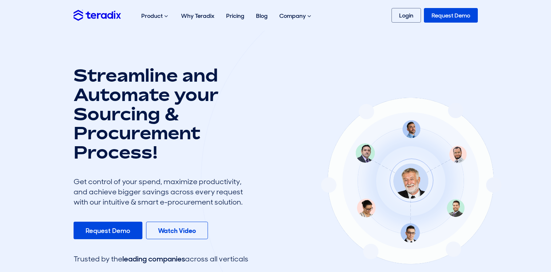 This screenshot has height=272, width=551. What do you see at coordinates (161, 114) in the screenshot?
I see `h1: Streamline and Automate your Sourcing & Procurement Process!` at bounding box center [161, 114].